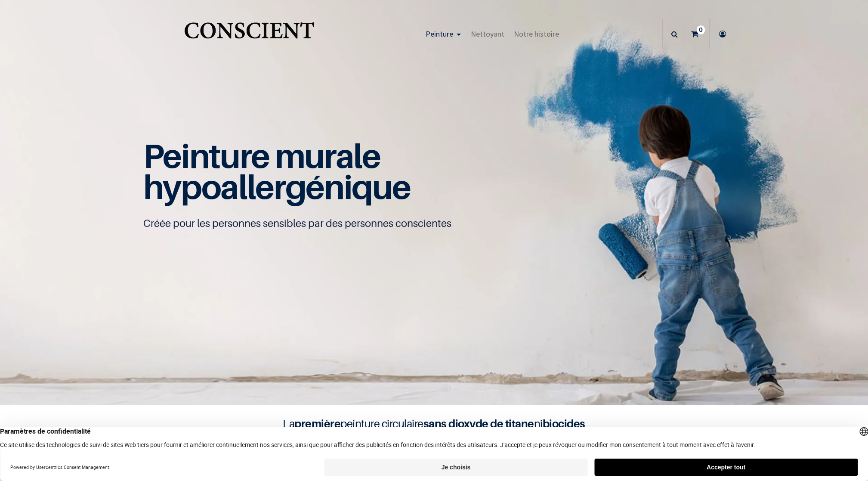  Describe the element at coordinates (277, 186) in the screenshot. I see `span: hypoallergénique` at that location.